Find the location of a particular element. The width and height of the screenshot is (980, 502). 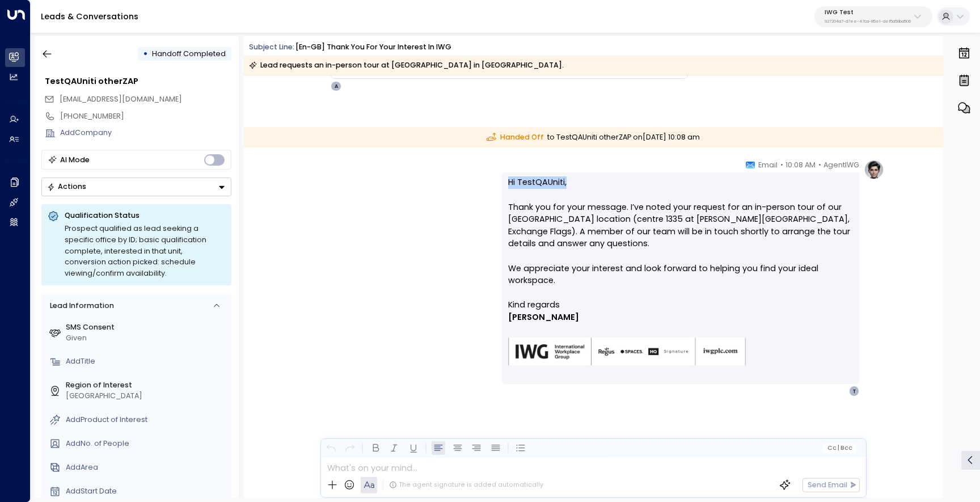

label: Region of Interest is located at coordinates (147, 385).